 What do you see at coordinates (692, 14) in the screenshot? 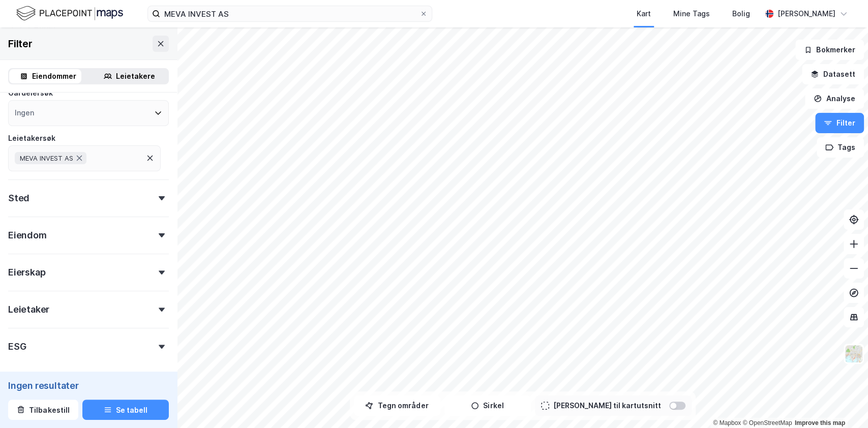
I see `div: Mine Tags` at bounding box center [692, 14].